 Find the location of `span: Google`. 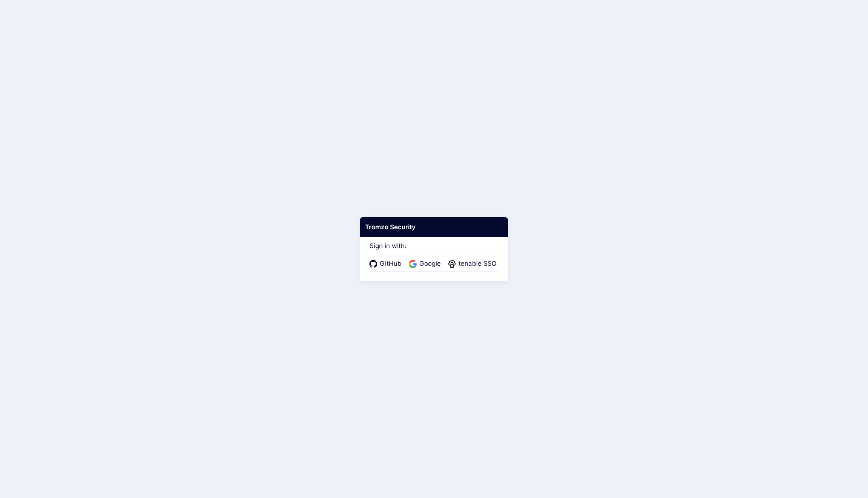

span: Google is located at coordinates (430, 264).